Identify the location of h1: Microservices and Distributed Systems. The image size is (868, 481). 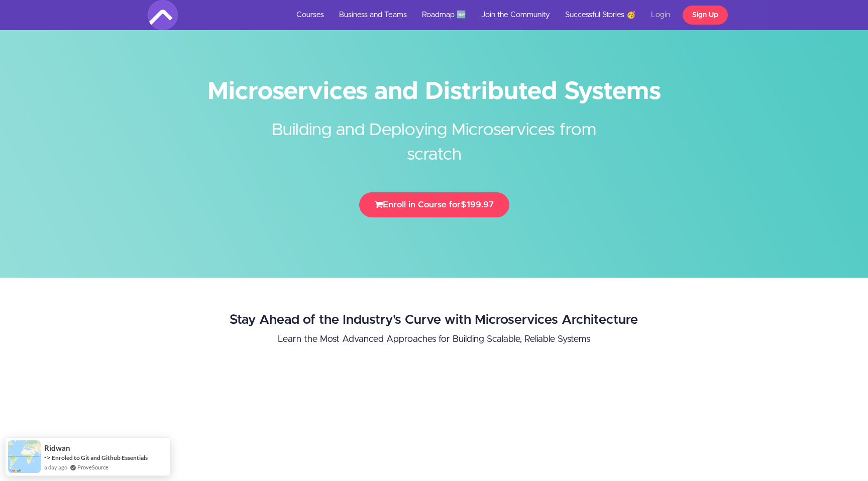
(434, 91).